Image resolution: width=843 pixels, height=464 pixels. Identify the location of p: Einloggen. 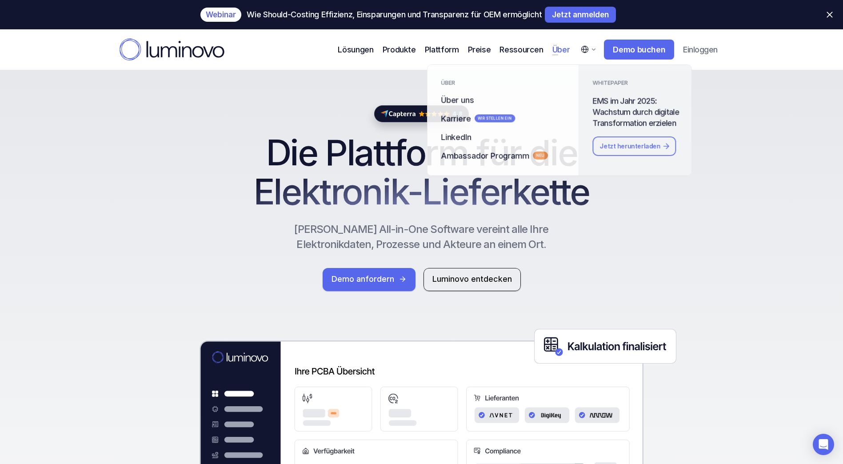
(700, 50).